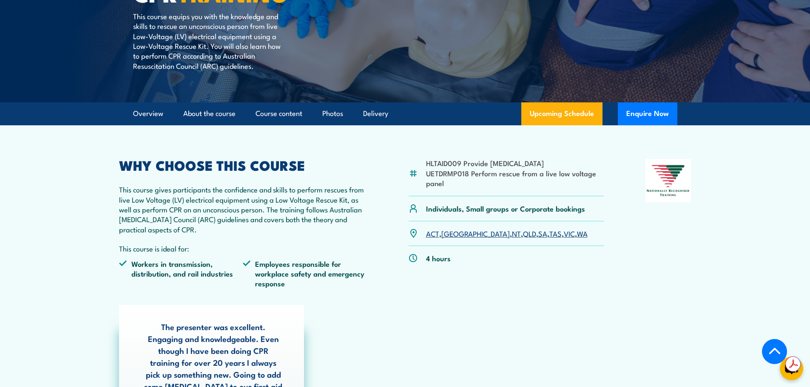 This screenshot has height=387, width=810. What do you see at coordinates (561, 114) in the screenshot?
I see `a: Upcoming Schedule` at bounding box center [561, 114].